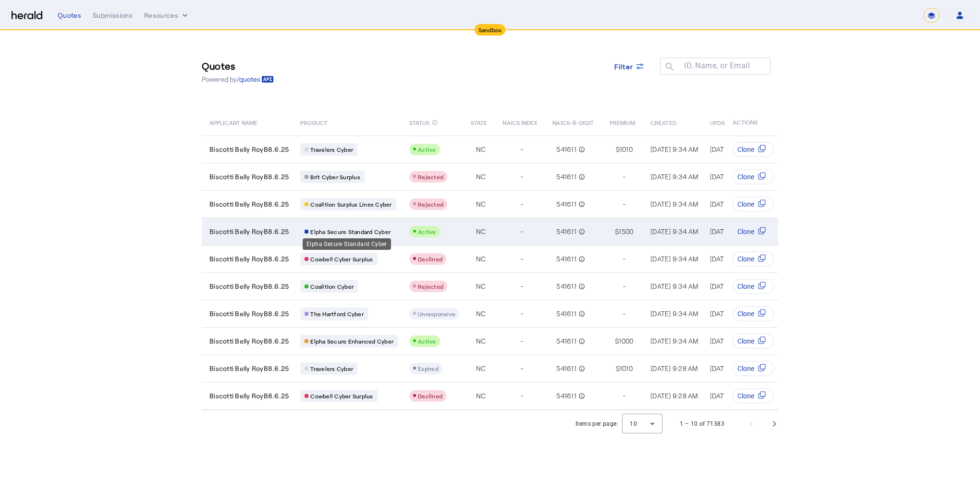  I want to click on p: Powered by, so click(238, 79).